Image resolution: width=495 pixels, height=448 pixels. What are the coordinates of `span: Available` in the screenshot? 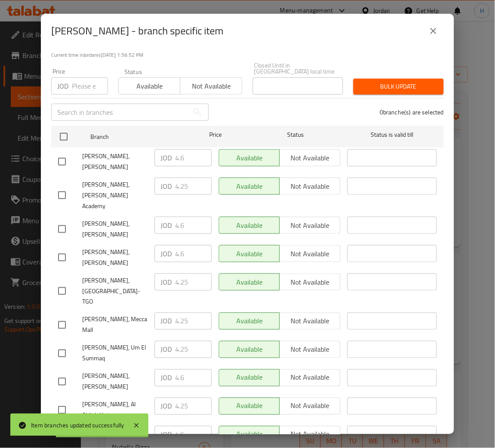 It's located at (149, 86).